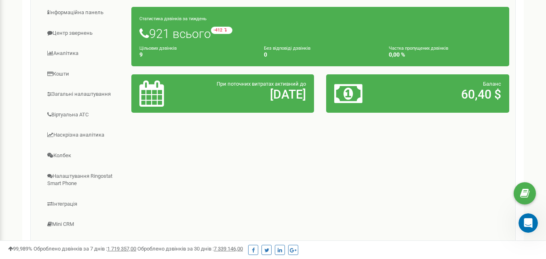  What do you see at coordinates (84, 74) in the screenshot?
I see `a: Кошти` at bounding box center [84, 74].